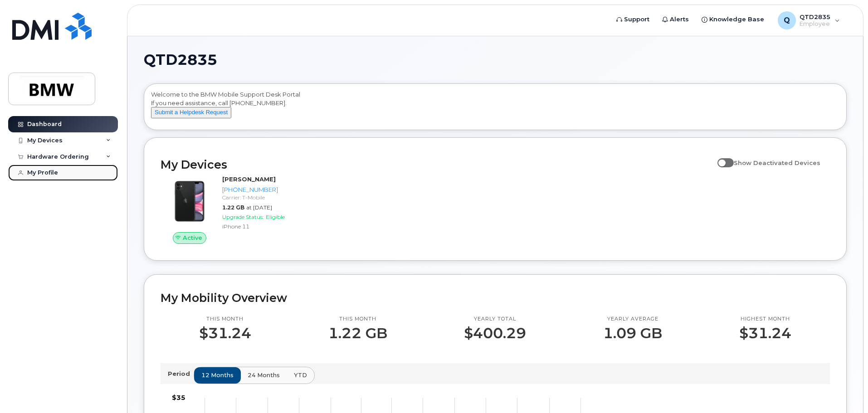  What do you see at coordinates (179, 397) in the screenshot?
I see `tspan: $35` at bounding box center [179, 397].